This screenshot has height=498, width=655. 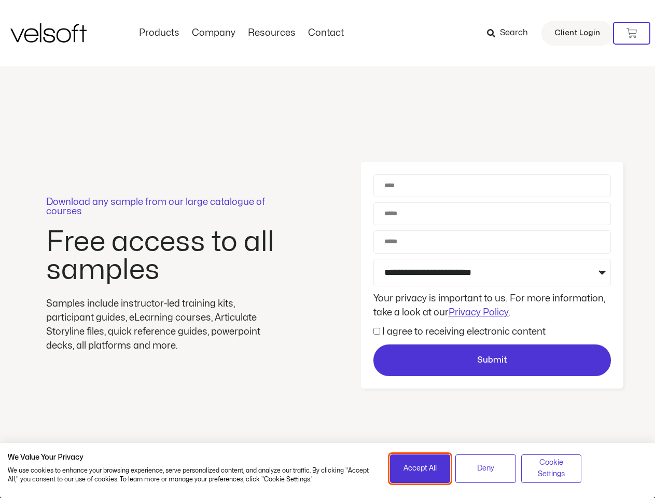 I want to click on span: Deny, so click(x=485, y=468).